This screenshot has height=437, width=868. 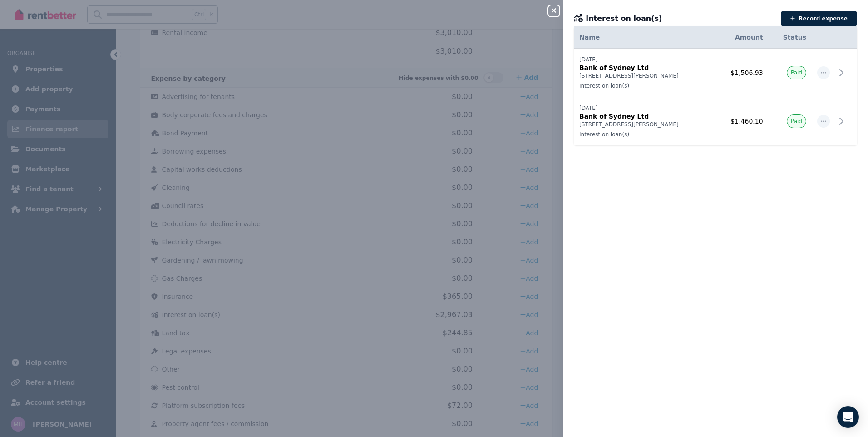 What do you see at coordinates (848, 417) in the screenshot?
I see `div: Open Intercom Messenger` at bounding box center [848, 417].